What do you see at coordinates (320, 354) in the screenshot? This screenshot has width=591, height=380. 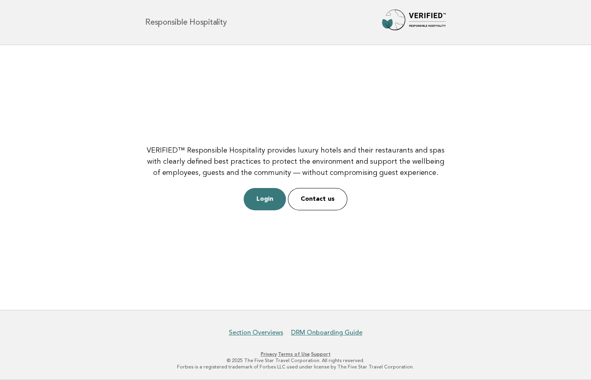 I see `a: Support` at bounding box center [320, 354].